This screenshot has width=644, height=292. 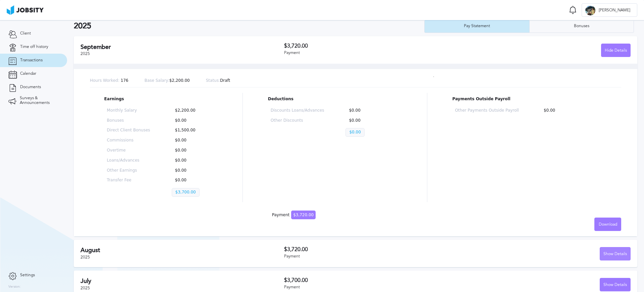 What do you see at coordinates (31, 87) in the screenshot?
I see `span: Documents` at bounding box center [31, 87].